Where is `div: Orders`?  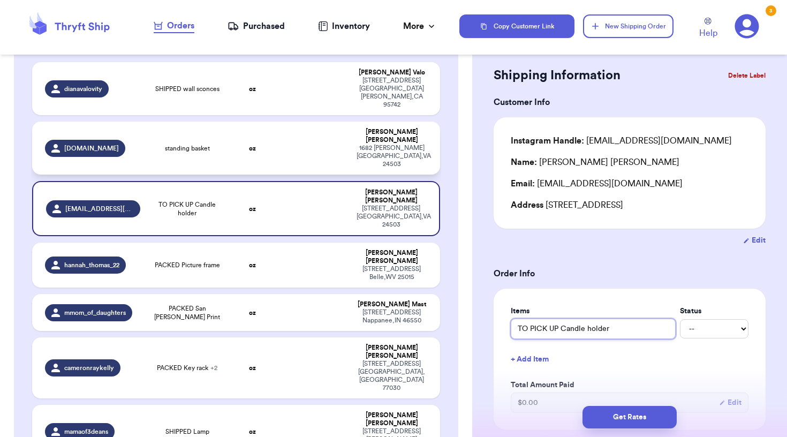
div: Orders is located at coordinates (174, 26).